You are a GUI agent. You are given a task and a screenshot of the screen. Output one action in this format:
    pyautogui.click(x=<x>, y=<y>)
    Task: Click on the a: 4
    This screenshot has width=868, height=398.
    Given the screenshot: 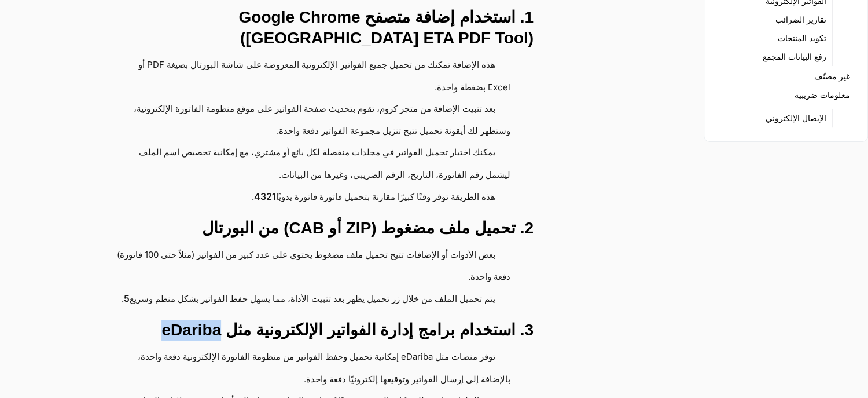 What is the action you would take?
    pyautogui.click(x=257, y=196)
    